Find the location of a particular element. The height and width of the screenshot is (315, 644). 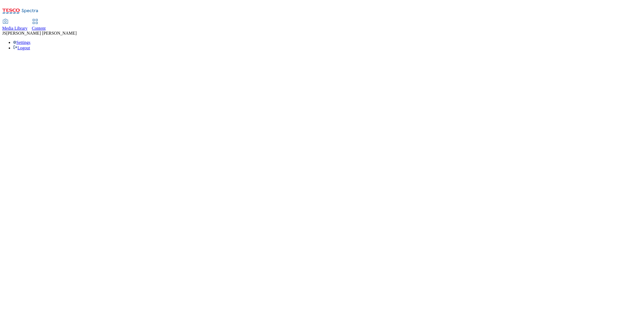

a: Content is located at coordinates (39, 25).